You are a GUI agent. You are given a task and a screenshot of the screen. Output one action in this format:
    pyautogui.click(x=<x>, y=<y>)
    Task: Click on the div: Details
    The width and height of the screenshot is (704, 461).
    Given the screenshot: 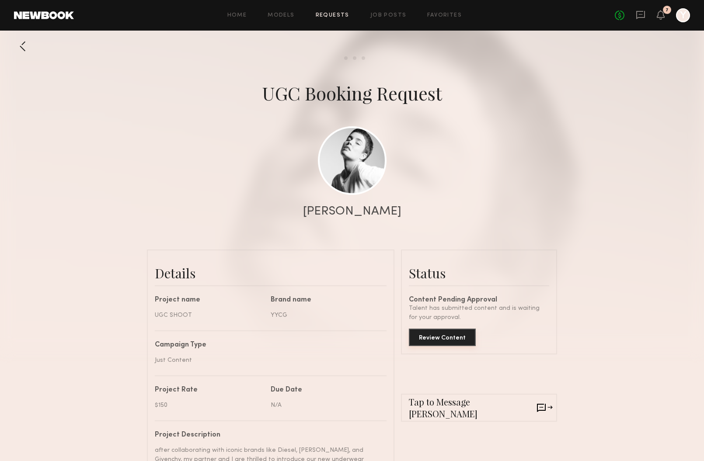 What is the action you would take?
    pyautogui.click(x=271, y=273)
    